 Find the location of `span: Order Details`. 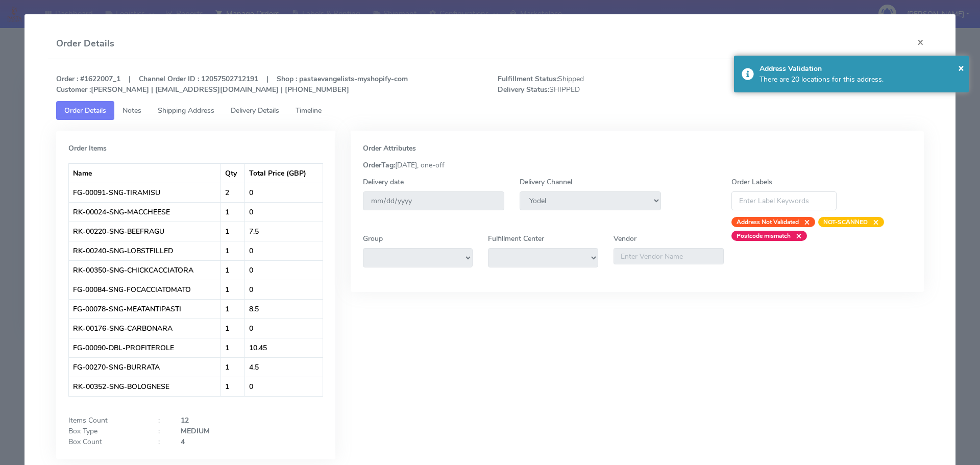

span: Order Details is located at coordinates (86, 111).